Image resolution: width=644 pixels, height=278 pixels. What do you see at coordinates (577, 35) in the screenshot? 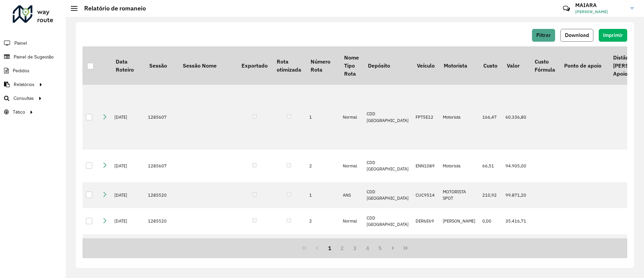
I see `span: Download` at bounding box center [577, 35].